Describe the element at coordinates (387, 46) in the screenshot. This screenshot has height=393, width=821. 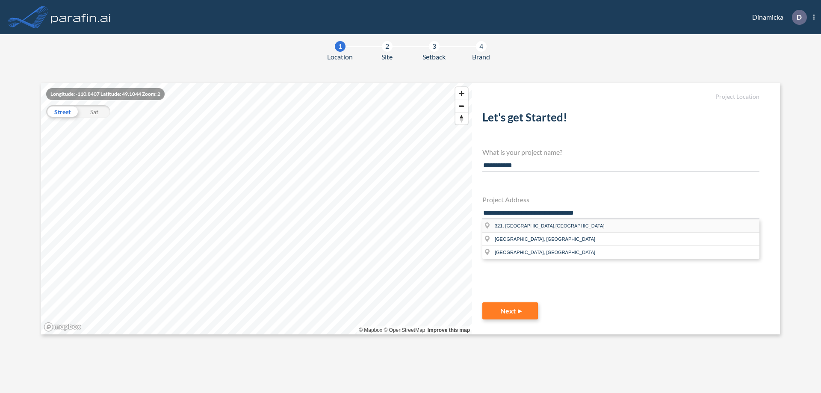
I see `div: 2` at that location.